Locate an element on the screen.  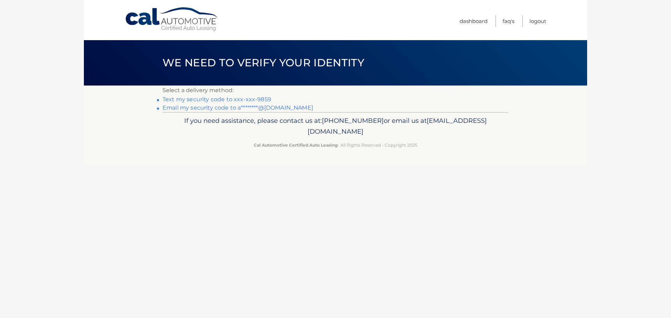
p: - All Rights Reserved - Copyright 2025 is located at coordinates (335, 145).